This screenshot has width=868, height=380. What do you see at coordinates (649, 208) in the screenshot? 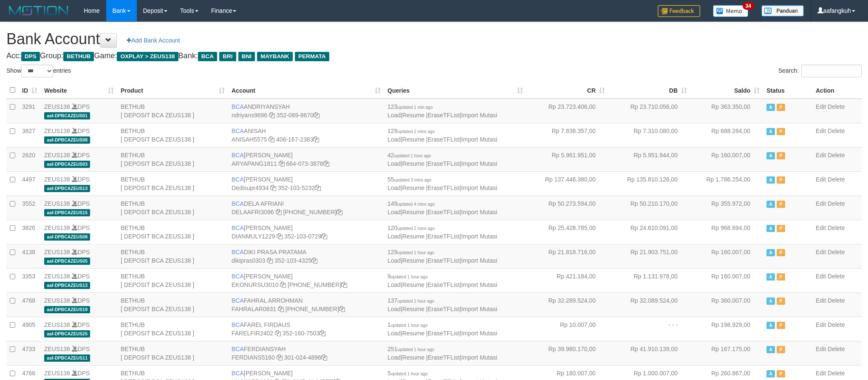
I see `td: Rp 50.210.170,00` at bounding box center [649, 208].